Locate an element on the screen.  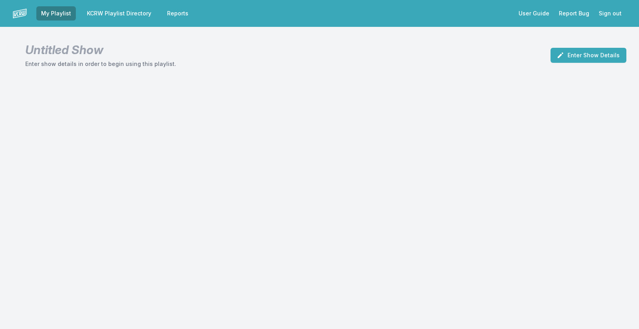
a: User Guide is located at coordinates (534, 13).